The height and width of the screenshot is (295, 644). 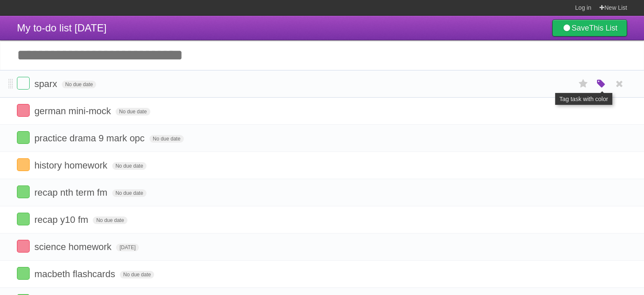 I want to click on a: SaveThis List, so click(x=590, y=28).